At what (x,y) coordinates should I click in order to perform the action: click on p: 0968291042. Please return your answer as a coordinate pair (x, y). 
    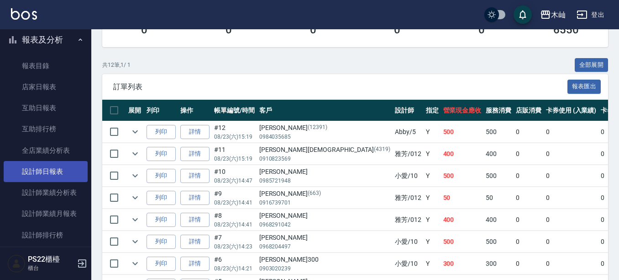
    Looking at the image, I should click on (325, 224).